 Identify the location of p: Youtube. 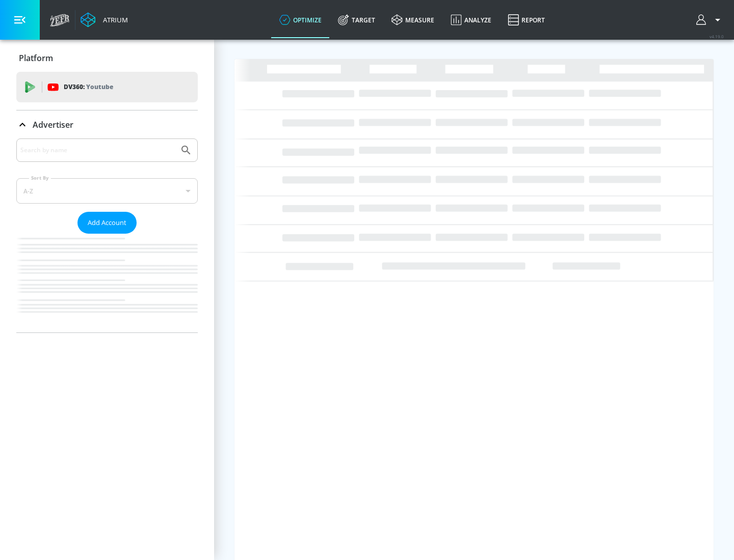
(99, 87).